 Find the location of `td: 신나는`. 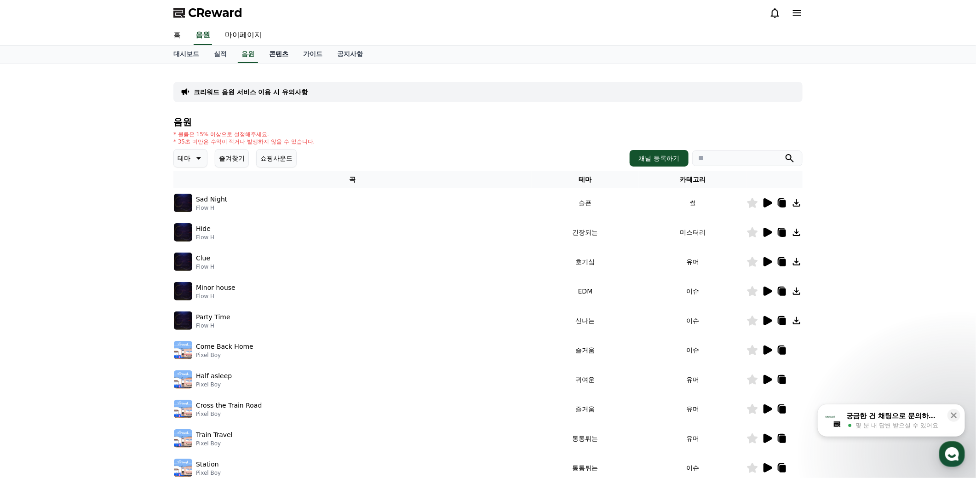

td: 신나는 is located at coordinates (586, 321).